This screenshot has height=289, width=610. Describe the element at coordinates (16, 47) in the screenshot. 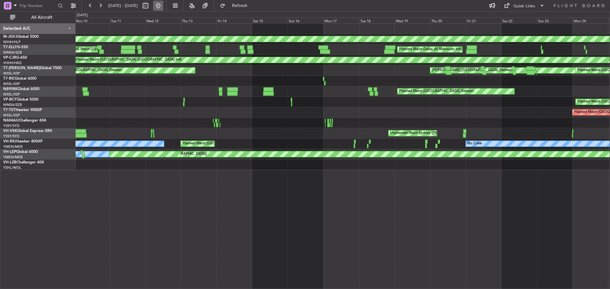

I see `a: T7-ELLYG-550` at that location.